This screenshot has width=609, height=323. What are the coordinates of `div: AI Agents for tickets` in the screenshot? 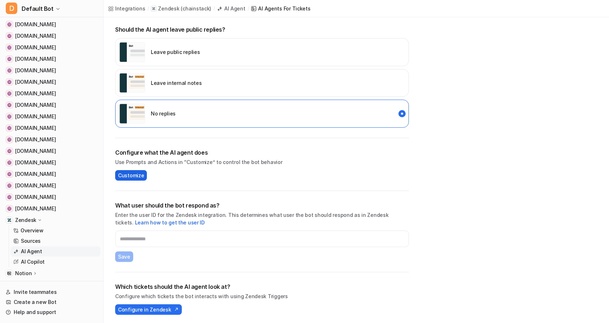 It's located at (284, 8).